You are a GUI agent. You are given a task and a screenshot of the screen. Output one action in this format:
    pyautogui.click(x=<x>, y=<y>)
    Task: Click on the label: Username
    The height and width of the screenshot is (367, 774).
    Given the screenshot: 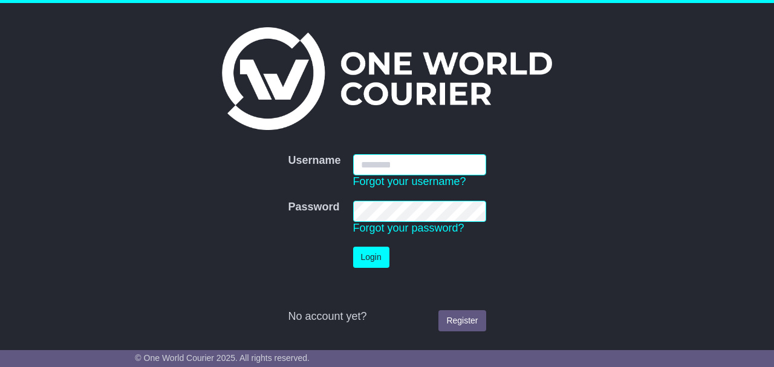 What is the action you would take?
    pyautogui.click(x=314, y=161)
    